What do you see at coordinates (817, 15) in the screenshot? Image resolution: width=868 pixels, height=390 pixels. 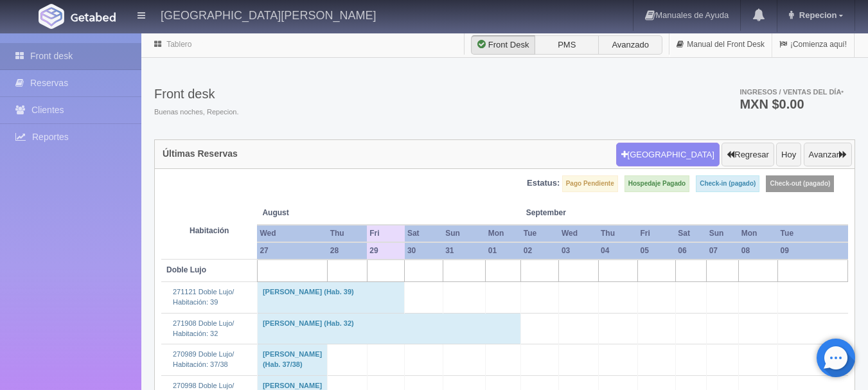 I see `span: Repecion` at bounding box center [817, 15].